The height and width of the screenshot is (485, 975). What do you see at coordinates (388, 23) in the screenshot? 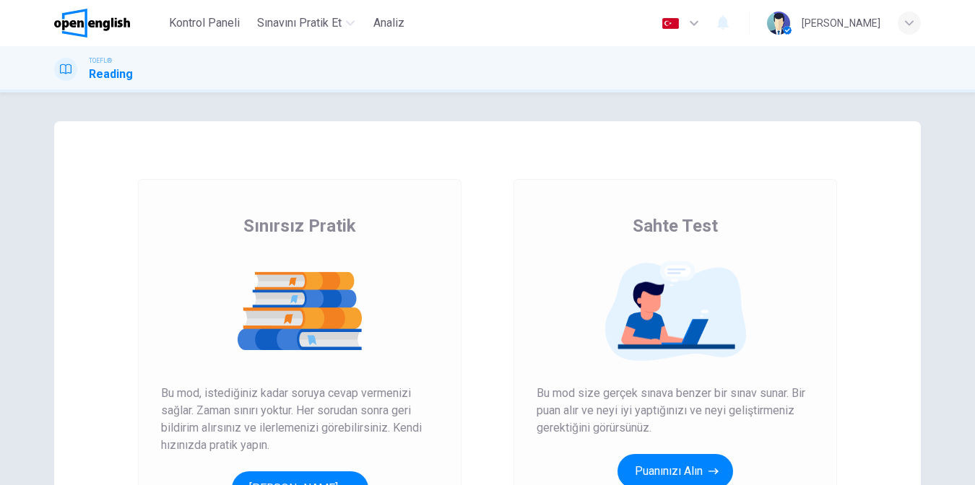
I see `span: Analiz` at bounding box center [388, 23].